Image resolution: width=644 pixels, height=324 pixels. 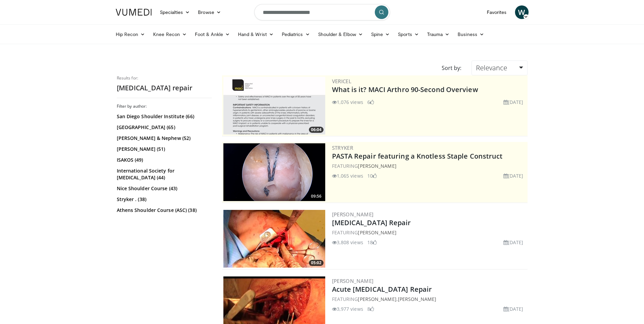 I want to click on div: FEATURING ,, so click(x=429, y=299).